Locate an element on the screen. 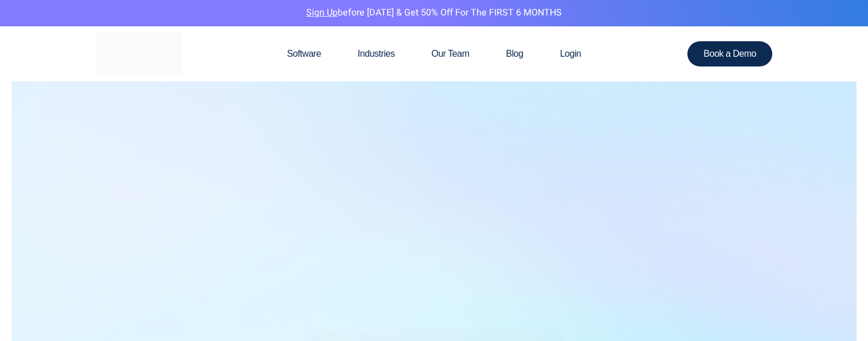  span: Book a Demo is located at coordinates (730, 54).